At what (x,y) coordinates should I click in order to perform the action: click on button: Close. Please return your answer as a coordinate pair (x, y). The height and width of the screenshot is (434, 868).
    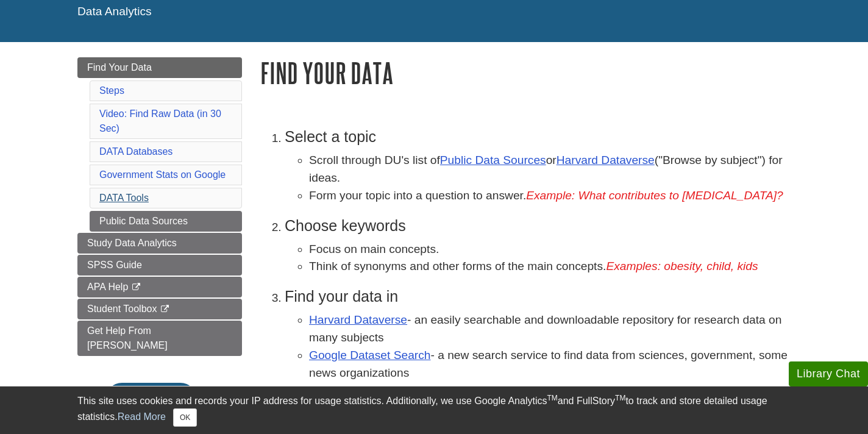
    Looking at the image, I should click on (184, 417).